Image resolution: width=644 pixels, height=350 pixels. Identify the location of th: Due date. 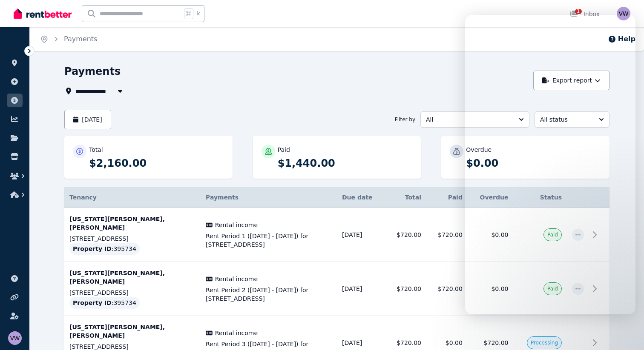
(361, 197).